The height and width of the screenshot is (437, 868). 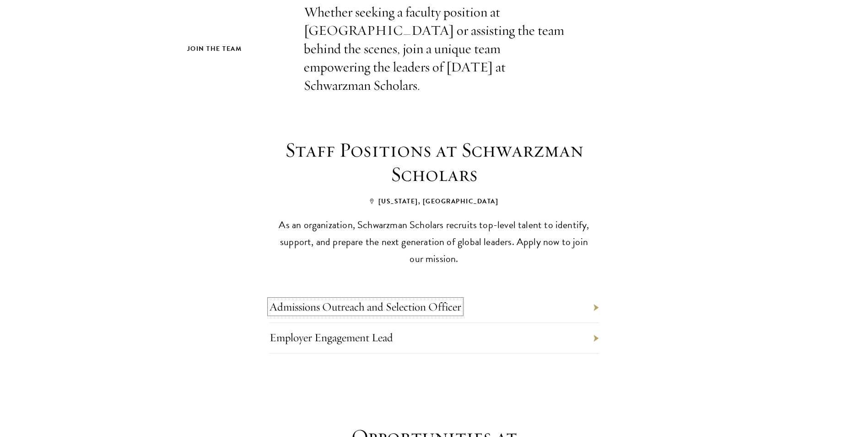 I want to click on p: As an organization, Schwarzman Scholars recruits top-level talent to identify, support, and prepa..., so click(x=435, y=241).